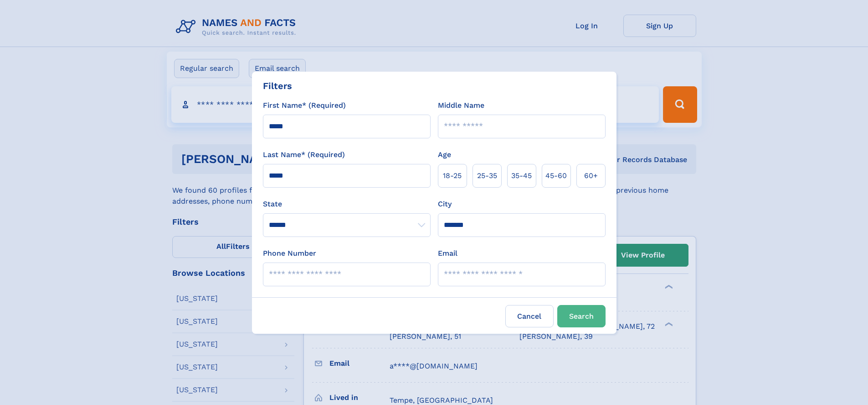 Image resolution: width=868 pixels, height=405 pixels. What do you see at coordinates (278, 86) in the screenshot?
I see `div: Filters` at bounding box center [278, 86].